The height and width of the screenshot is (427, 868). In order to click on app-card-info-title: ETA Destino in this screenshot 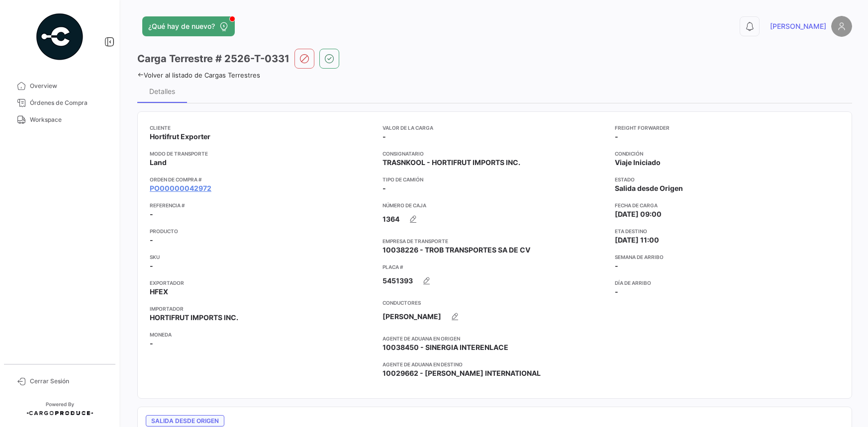, I will do `click(727, 231)`.